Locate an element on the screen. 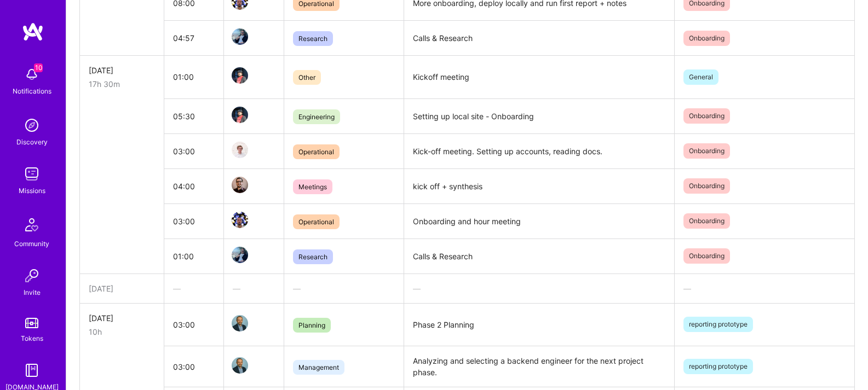  div: Missions is located at coordinates (32, 190).